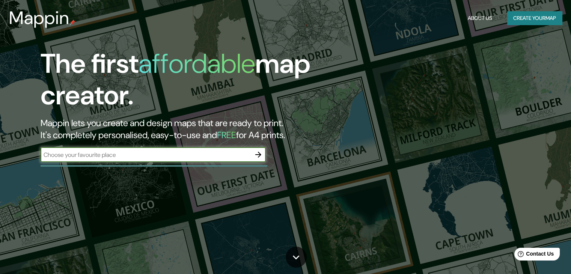 The height and width of the screenshot is (274, 571). Describe the element at coordinates (36, 9) in the screenshot. I see `span: Contact Us` at that location.